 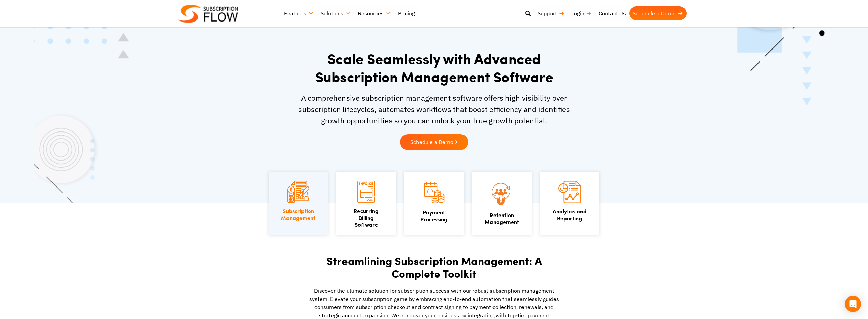 What do you see at coordinates (582, 13) in the screenshot?
I see `a: Login` at bounding box center [582, 13].